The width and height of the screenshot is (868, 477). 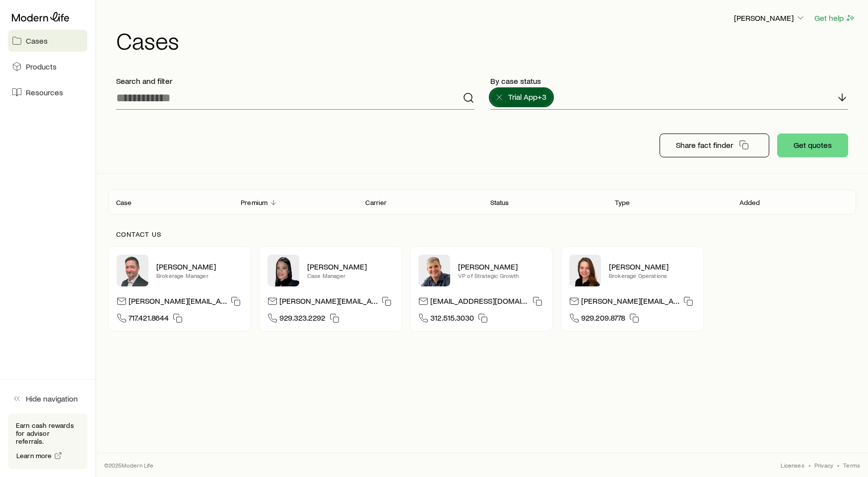 What do you see at coordinates (284, 270) in the screenshot?
I see `img: Elana Hasten` at bounding box center [284, 270].